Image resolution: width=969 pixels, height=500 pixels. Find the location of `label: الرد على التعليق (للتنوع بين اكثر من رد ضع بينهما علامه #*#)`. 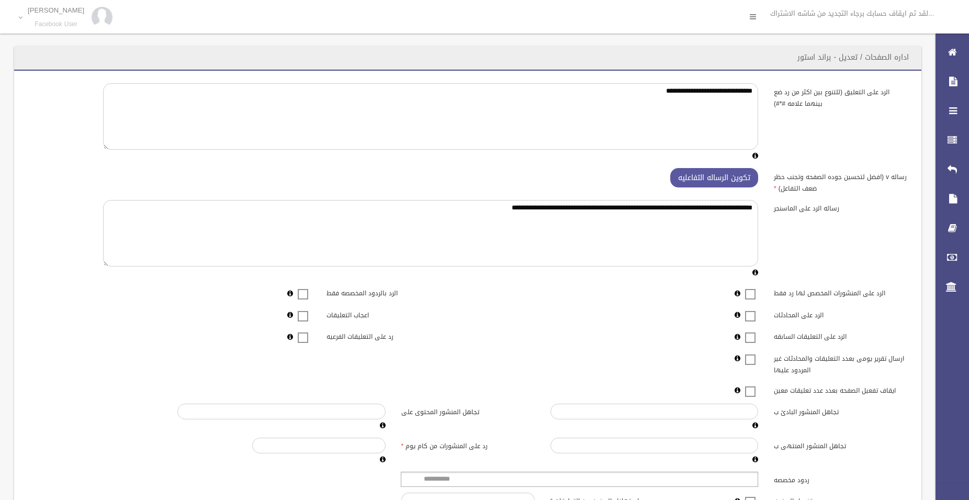

label: الرد على التعليق (للتنوع بين اكثر من رد ضع بينهما علامه #*#) is located at coordinates (840, 96).